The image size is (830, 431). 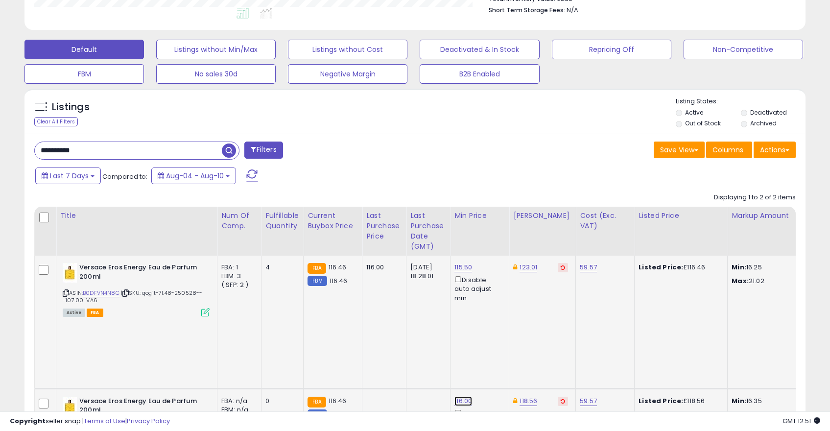 I want to click on button: B2B Enabled, so click(x=479, y=74).